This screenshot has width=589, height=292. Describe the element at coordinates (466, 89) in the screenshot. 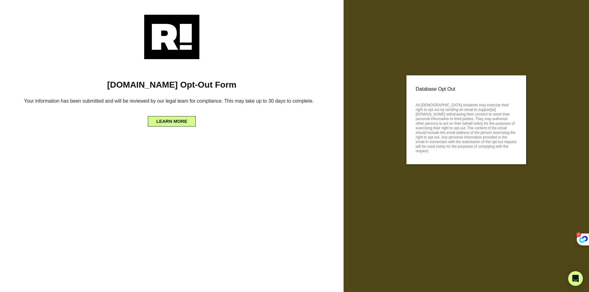

I see `p: Database Opt Out` at that location.